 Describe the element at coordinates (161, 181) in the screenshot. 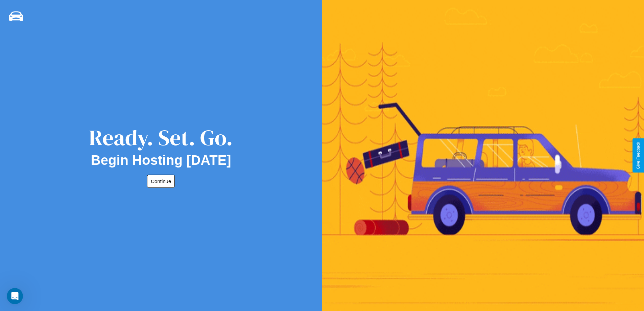

I see `button: Continue` at that location.